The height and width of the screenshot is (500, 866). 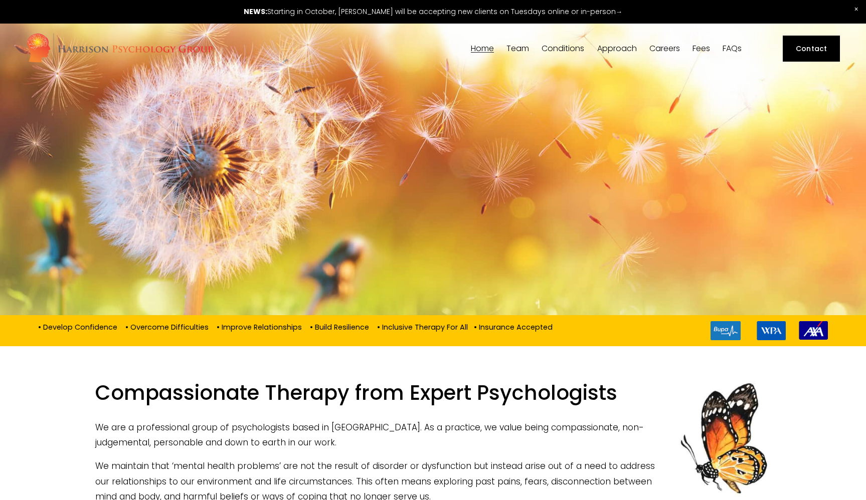 What do you see at coordinates (701, 49) in the screenshot?
I see `a: Fees` at bounding box center [701, 49].